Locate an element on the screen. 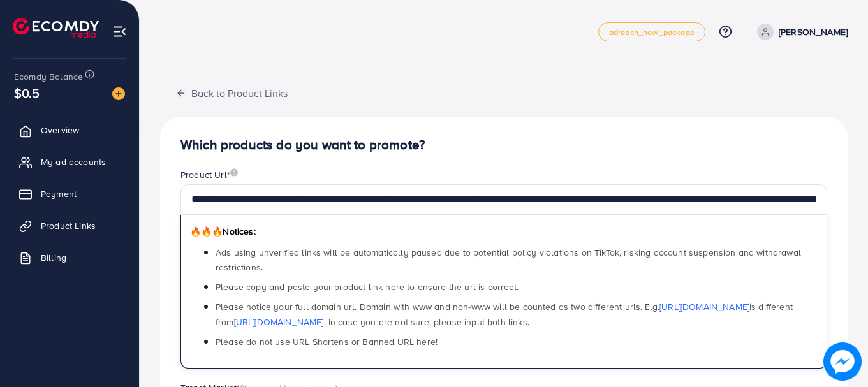 The height and width of the screenshot is (387, 868). span: Payment is located at coordinates (59, 194).